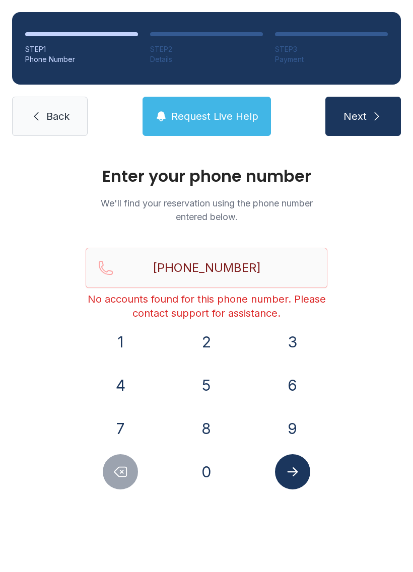 The height and width of the screenshot is (572, 413). Describe the element at coordinates (120, 342) in the screenshot. I see `button: 1` at that location.